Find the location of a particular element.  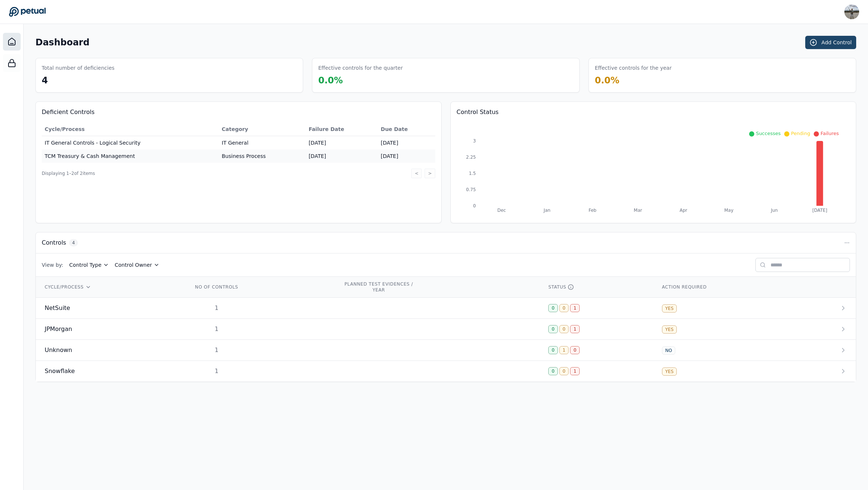

tspan: Dec is located at coordinates (501, 210).